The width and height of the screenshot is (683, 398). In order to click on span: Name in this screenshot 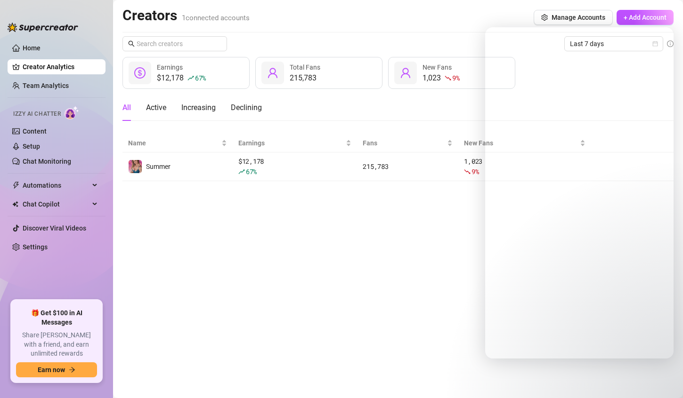, I will do `click(174, 143)`.